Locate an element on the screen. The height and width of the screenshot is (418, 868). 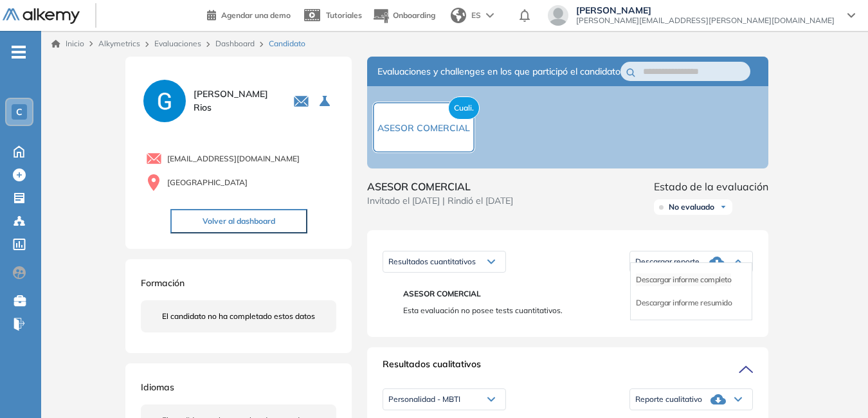
span: Tutoriales is located at coordinates (344, 15).